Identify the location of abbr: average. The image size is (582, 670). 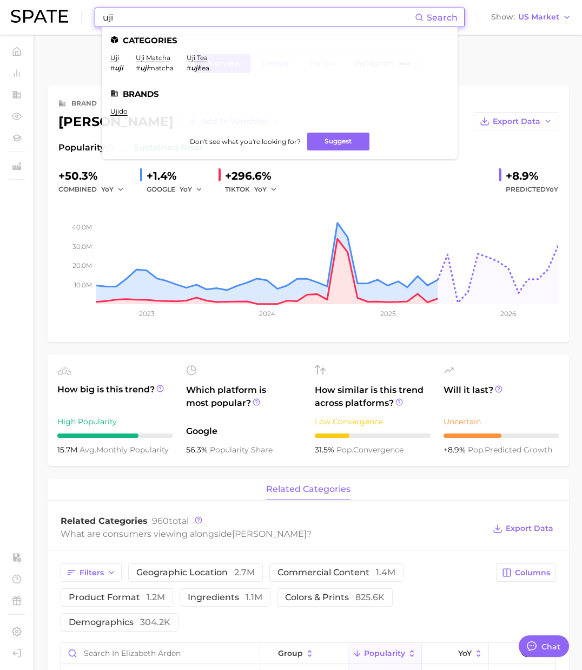
(88, 449).